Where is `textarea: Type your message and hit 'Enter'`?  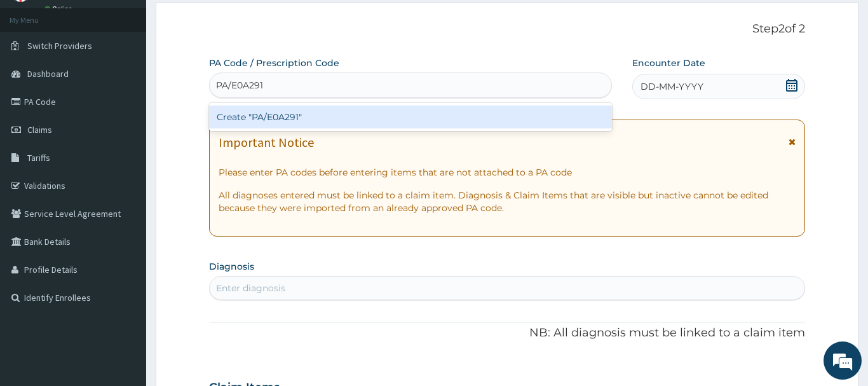
textarea: Type your message and hit 'Enter' is located at coordinates (124, 276).